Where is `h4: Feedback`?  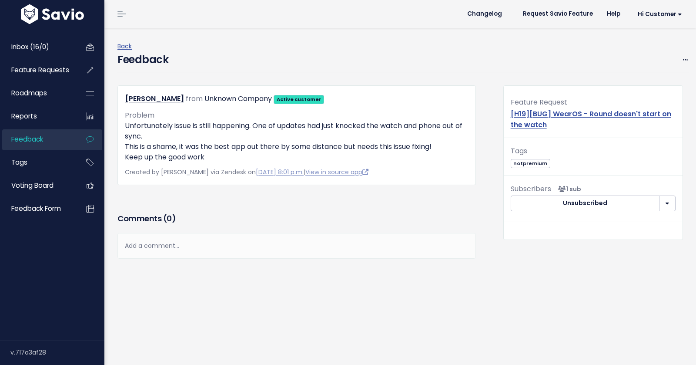
h4: Feedback is located at coordinates (143, 60).